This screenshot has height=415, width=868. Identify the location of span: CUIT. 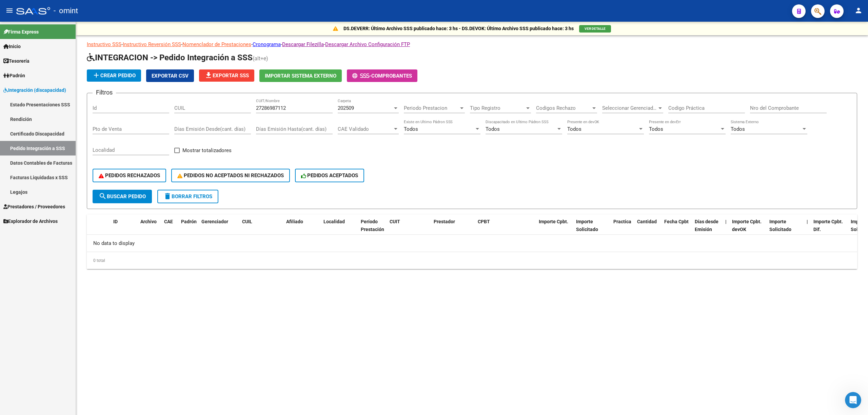
(394, 222).